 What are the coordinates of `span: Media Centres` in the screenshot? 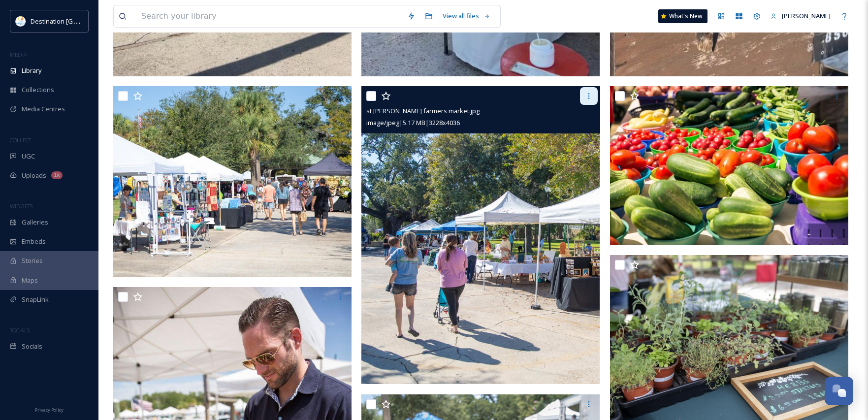 It's located at (43, 109).